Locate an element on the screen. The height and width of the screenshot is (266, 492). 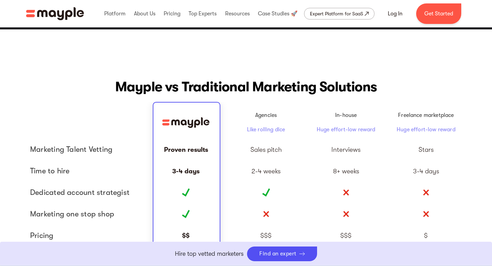
div: Marketing one stop shop is located at coordinates (86, 214).